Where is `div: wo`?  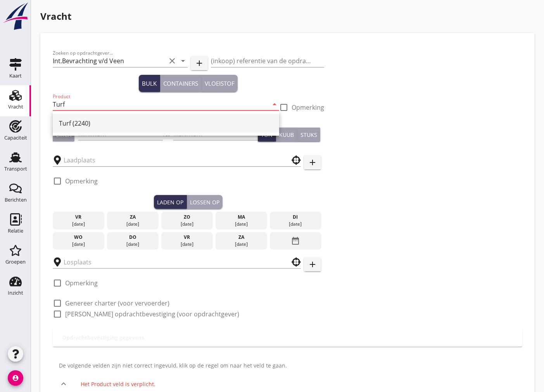
div: wo is located at coordinates (78, 238).